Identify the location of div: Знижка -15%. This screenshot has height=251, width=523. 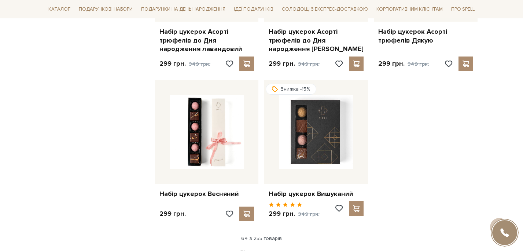
(291, 89).